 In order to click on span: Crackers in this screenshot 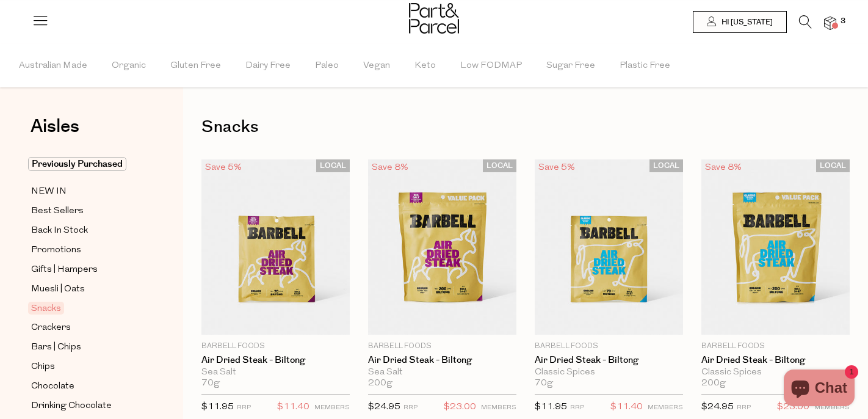, I will do `click(50, 328)`.